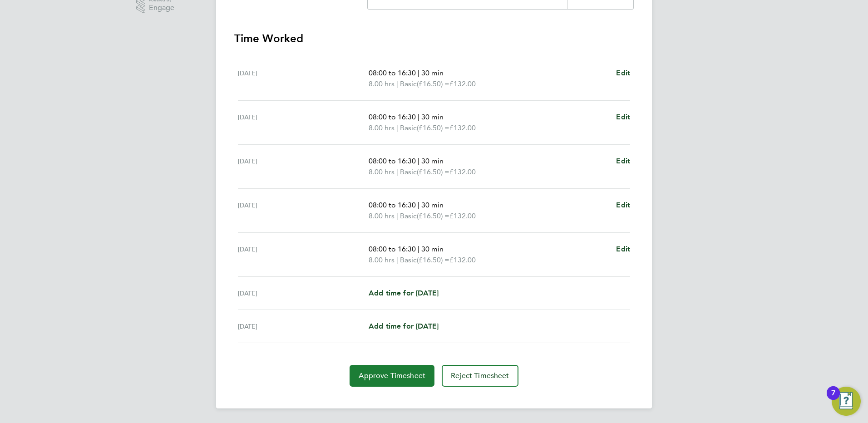 Image resolution: width=868 pixels, height=423 pixels. I want to click on span: Approve Timesheet, so click(392, 376).